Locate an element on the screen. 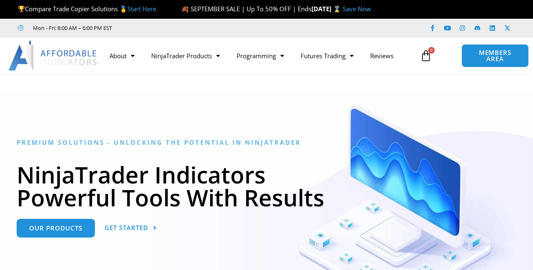  a: Our Products is located at coordinates (56, 228).